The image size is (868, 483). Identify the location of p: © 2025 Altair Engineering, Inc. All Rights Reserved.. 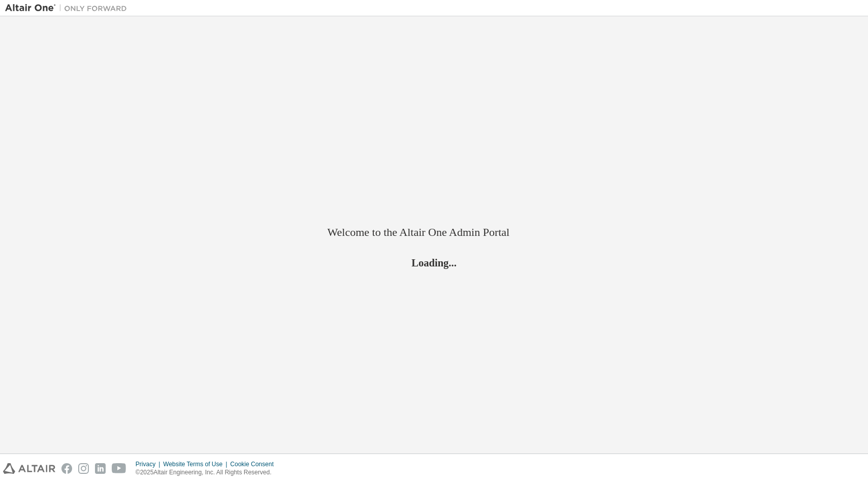
(208, 472).